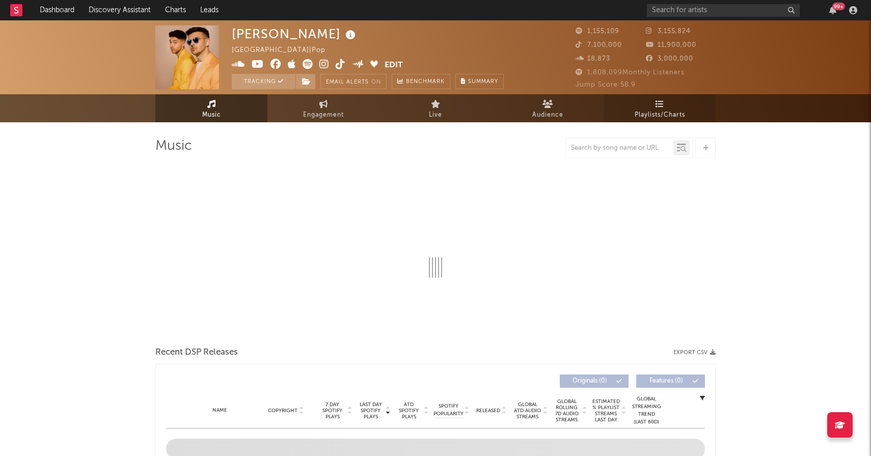  I want to click on div: Global Streaming Trend (Last 60D), so click(647, 411).